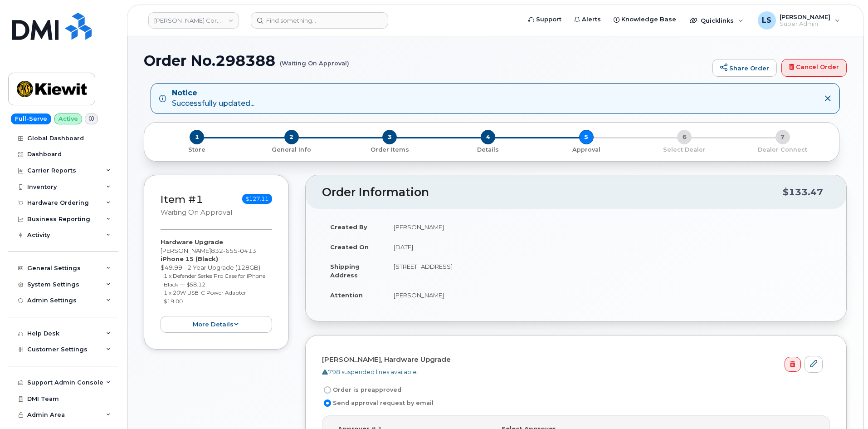  What do you see at coordinates (390, 137) in the screenshot?
I see `span: 3` at bounding box center [390, 137].